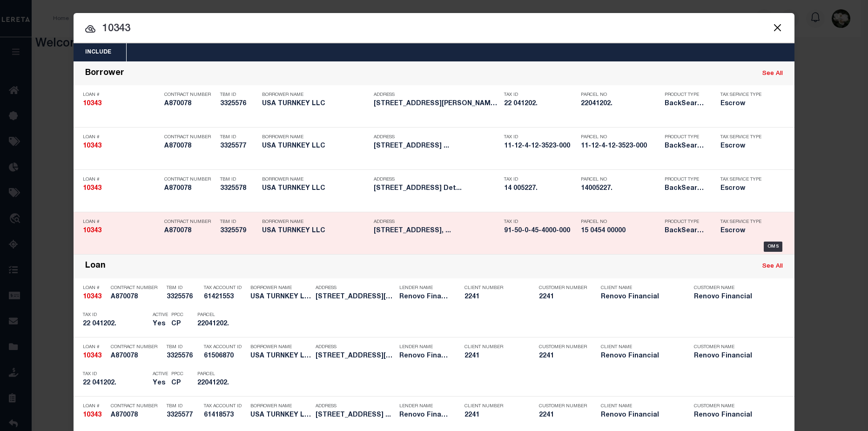 The height and width of the screenshot is (431, 868). I want to click on p: Client Name, so click(641, 407).